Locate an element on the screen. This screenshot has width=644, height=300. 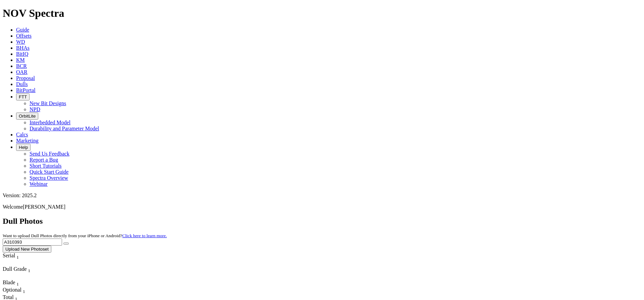
a: Quick Start Guide is located at coordinates (49, 172).